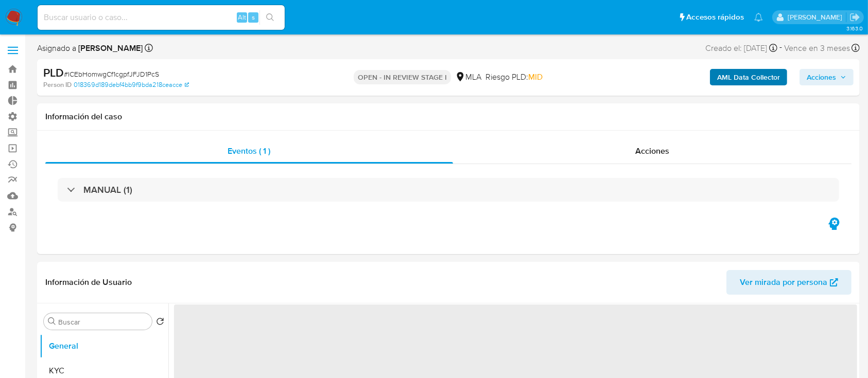 The width and height of the screenshot is (868, 378). I want to click on a: Salir, so click(854, 17).